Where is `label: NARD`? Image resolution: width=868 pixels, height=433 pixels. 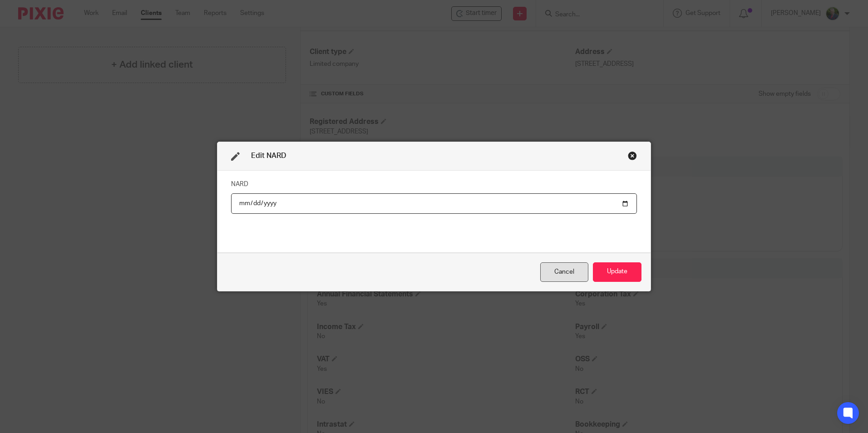
label: NARD is located at coordinates (240, 184).